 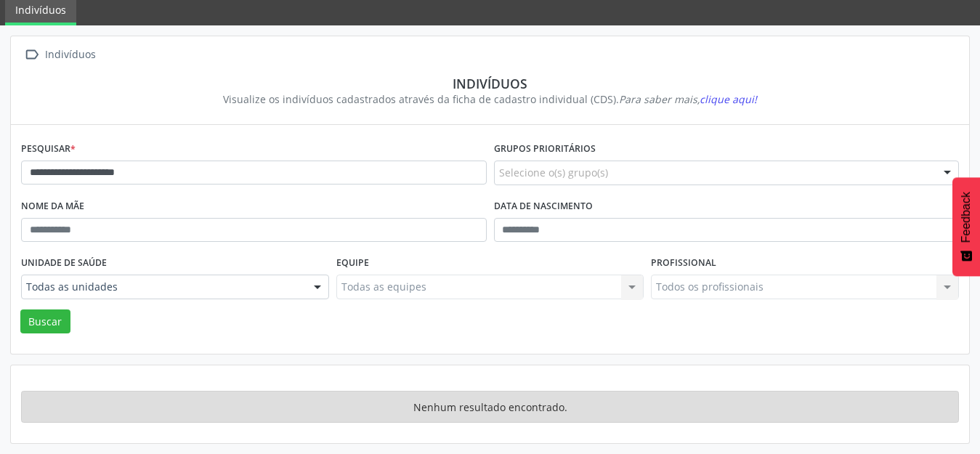 I want to click on label: Pesquisar, so click(x=48, y=149).